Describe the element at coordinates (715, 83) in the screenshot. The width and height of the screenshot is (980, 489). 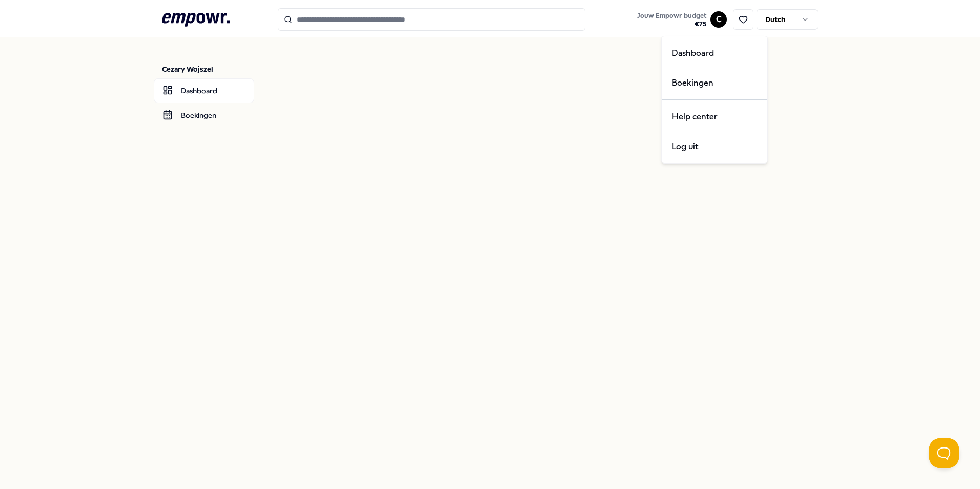
I see `div: Boekingen` at that location.